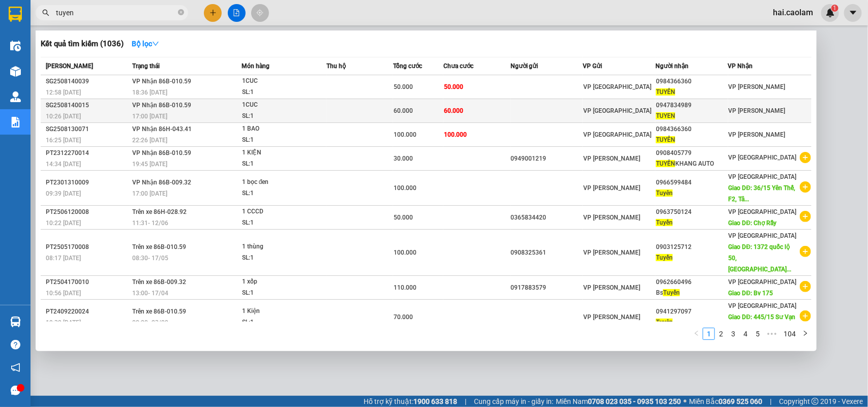 Image resolution: width=868 pixels, height=407 pixels. Describe the element at coordinates (146, 66) in the screenshot. I see `span: Trạng thái` at that location.